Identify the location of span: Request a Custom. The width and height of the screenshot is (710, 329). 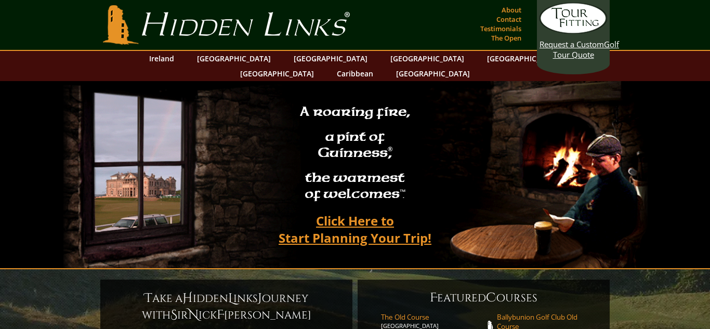
(572, 44).